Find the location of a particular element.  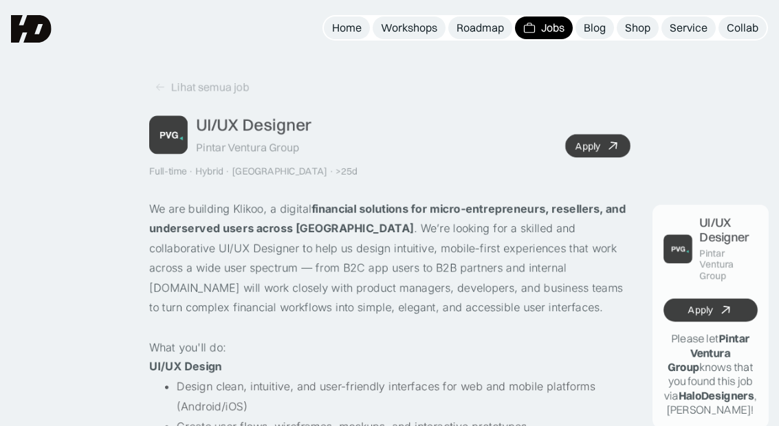

div: Home is located at coordinates (347, 28).